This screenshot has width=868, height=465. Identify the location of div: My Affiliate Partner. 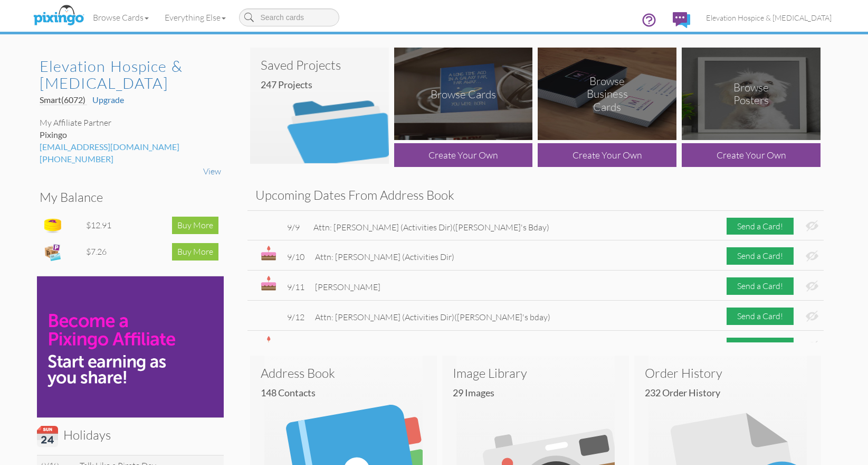
(130, 123).